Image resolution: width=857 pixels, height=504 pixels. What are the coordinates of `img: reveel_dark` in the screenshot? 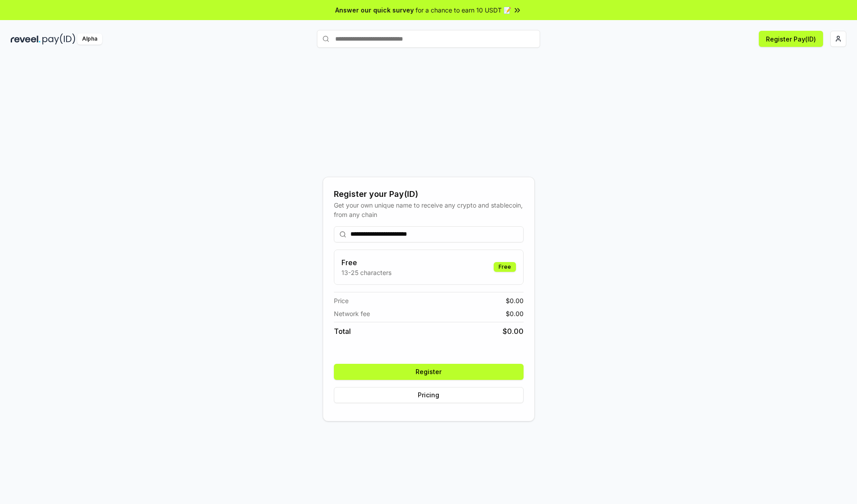 It's located at (25, 38).